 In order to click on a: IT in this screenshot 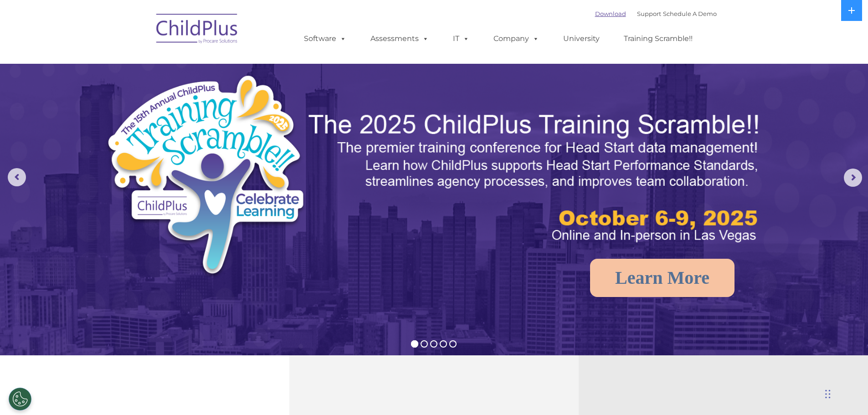, I will do `click(461, 39)`.